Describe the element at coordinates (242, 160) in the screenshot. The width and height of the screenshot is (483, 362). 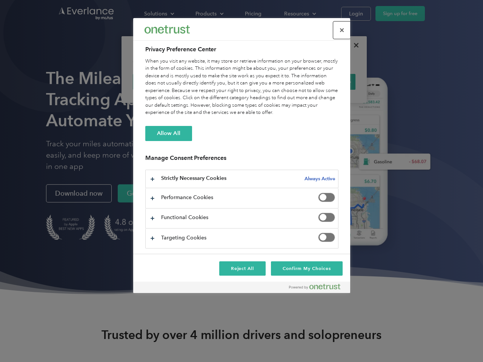
I see `h3: Manage Consent Preferences` at that location.